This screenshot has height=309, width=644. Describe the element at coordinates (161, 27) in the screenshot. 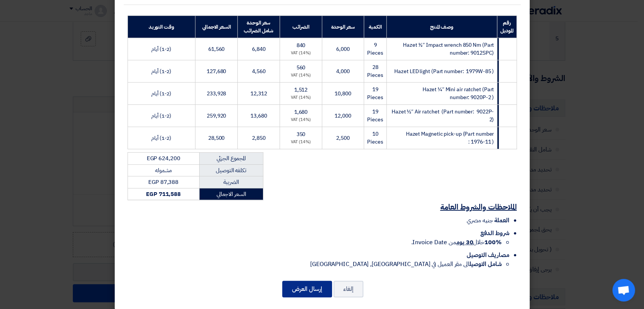

I see `th: وقت التوريد` at that location.